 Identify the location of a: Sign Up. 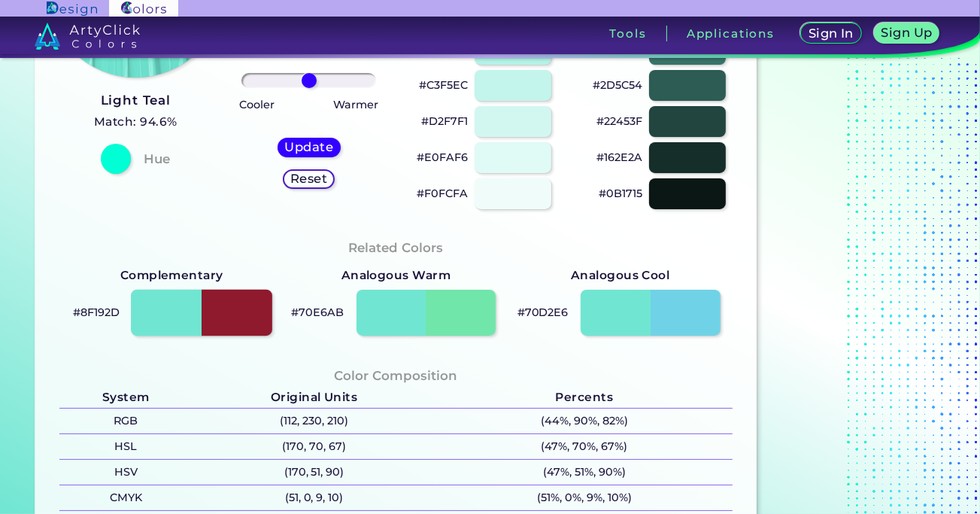
(906, 33).